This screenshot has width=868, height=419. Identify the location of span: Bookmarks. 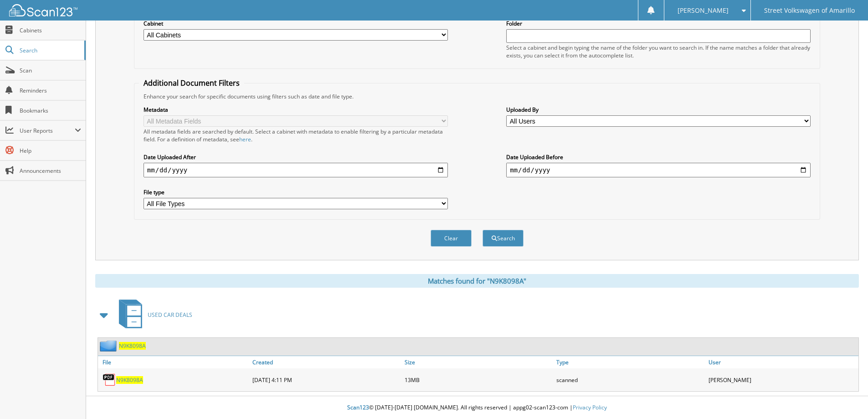
(50, 110).